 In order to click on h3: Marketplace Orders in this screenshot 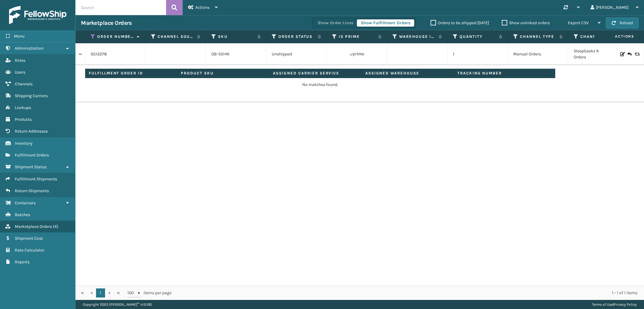, I will do `click(106, 23)`.